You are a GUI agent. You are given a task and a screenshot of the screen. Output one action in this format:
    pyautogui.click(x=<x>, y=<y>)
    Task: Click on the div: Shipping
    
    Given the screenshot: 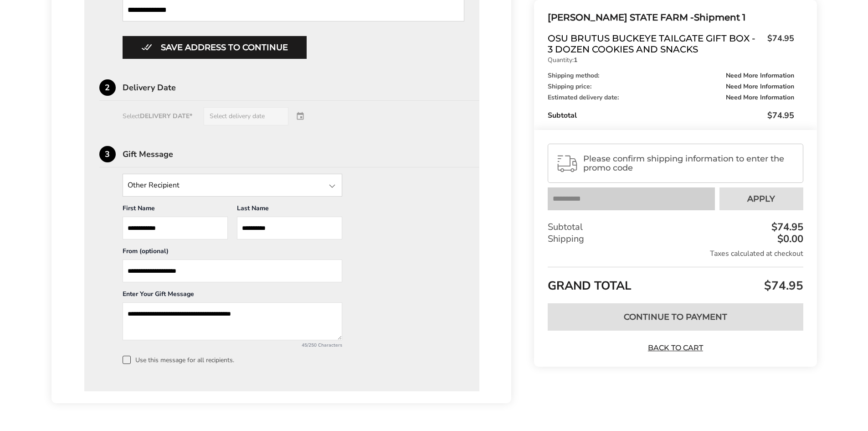 What is the action you would take?
    pyautogui.click(x=675, y=239)
    